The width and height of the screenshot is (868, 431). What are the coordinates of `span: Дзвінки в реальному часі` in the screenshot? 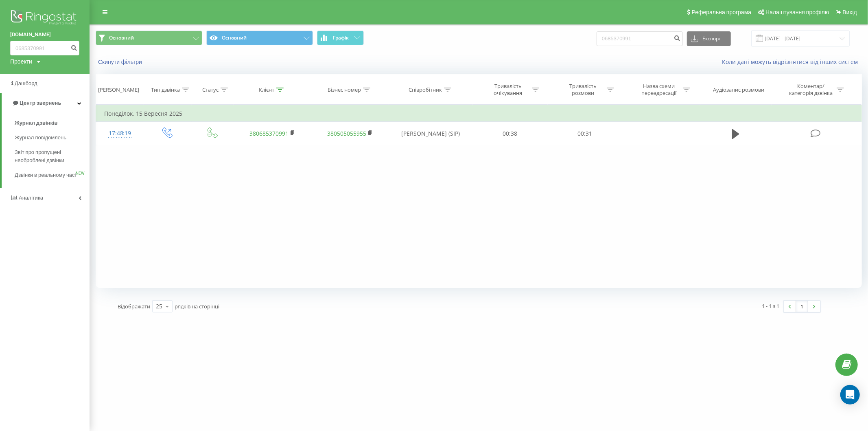 It's located at (45, 175).